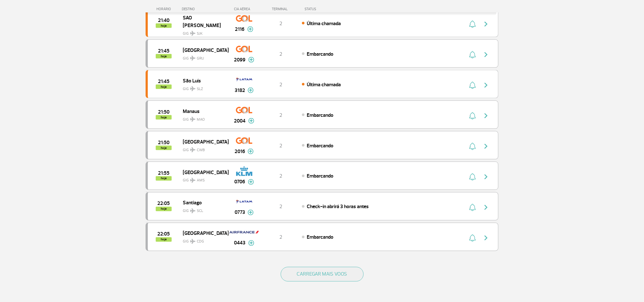  Describe the element at coordinates (200, 59) in the screenshot. I see `span: GRU` at that location.